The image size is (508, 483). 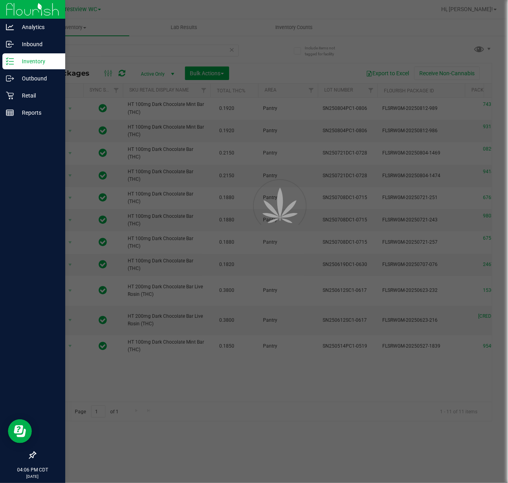 I want to click on p: Retail, so click(x=38, y=96).